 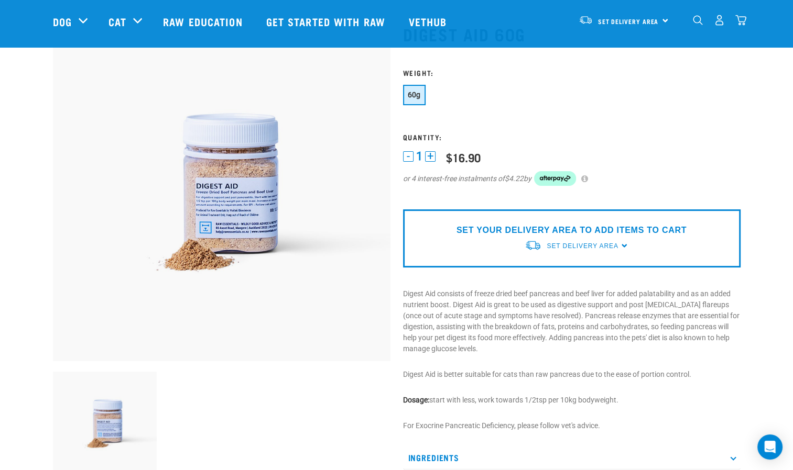 What do you see at coordinates (571, 322) in the screenshot?
I see `p: Digest Aid consists of freeze dried beef pancreas and beef liver for added palatability and as an...` at bounding box center [571, 322].